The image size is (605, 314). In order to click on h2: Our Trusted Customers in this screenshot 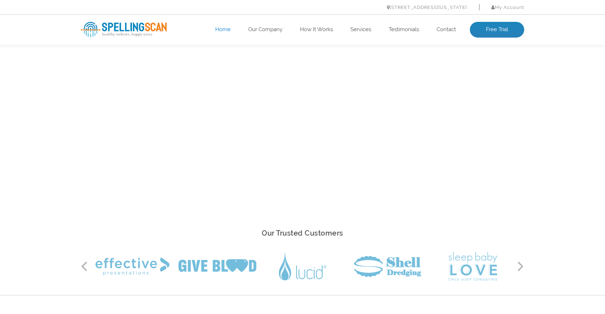, I will do `click(302, 233)`.